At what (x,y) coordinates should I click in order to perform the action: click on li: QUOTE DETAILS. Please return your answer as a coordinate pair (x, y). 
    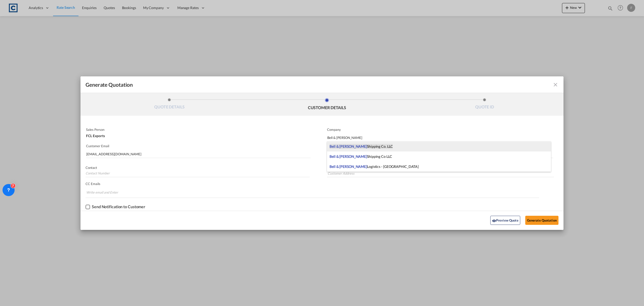
    Looking at the image, I should click on (170, 105).